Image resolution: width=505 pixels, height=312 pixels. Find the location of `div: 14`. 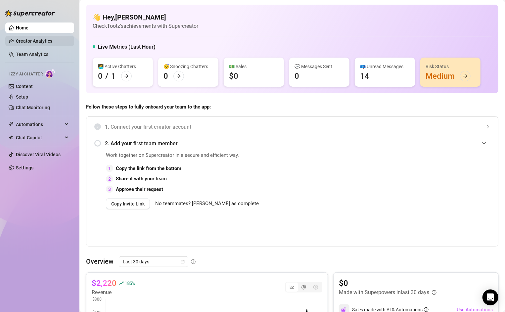

div: 14 is located at coordinates (365, 76).